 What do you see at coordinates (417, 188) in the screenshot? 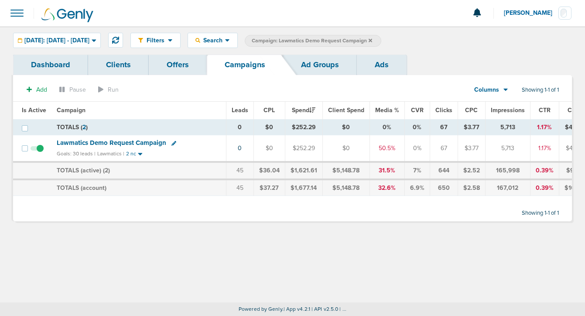
I see `td: 6.9%` at bounding box center [417, 188].